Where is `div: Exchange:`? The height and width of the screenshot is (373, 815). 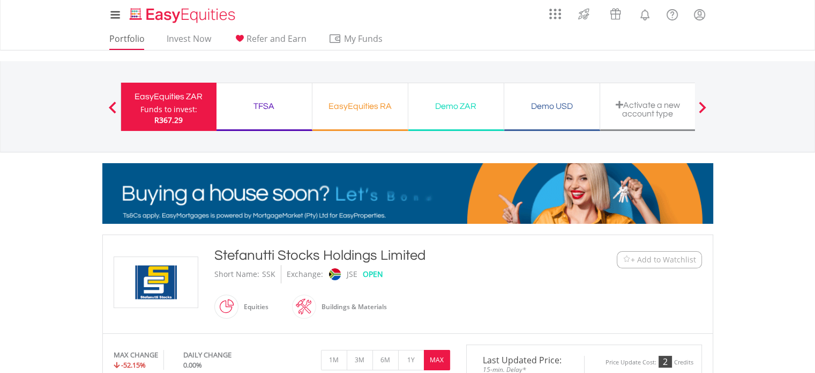
div: Exchange: is located at coordinates (305, 274).